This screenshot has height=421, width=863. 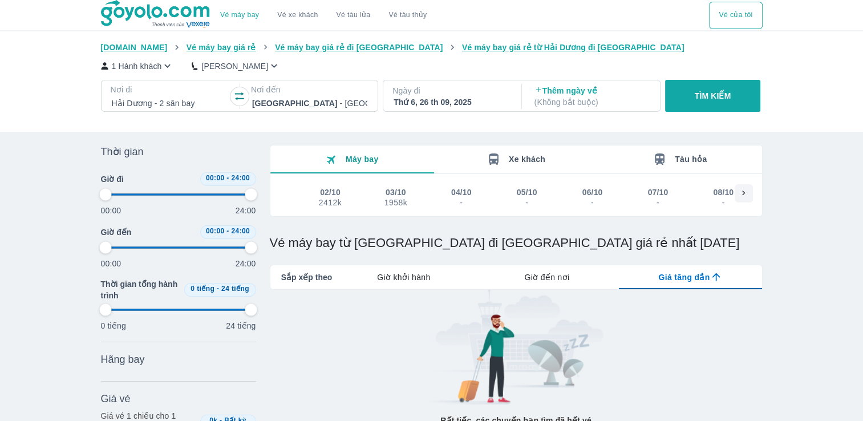 What do you see at coordinates (516, 347) in the screenshot?
I see `img: banner` at bounding box center [516, 347].